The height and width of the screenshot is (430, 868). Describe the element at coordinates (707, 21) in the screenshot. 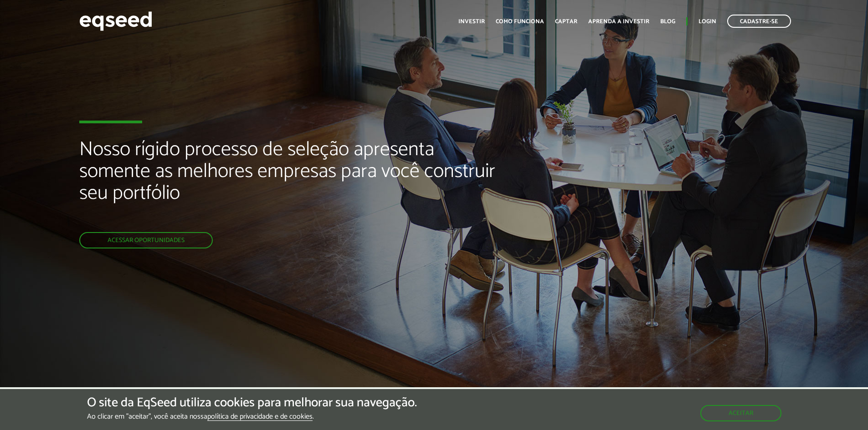

I see `a: Login` at that location.